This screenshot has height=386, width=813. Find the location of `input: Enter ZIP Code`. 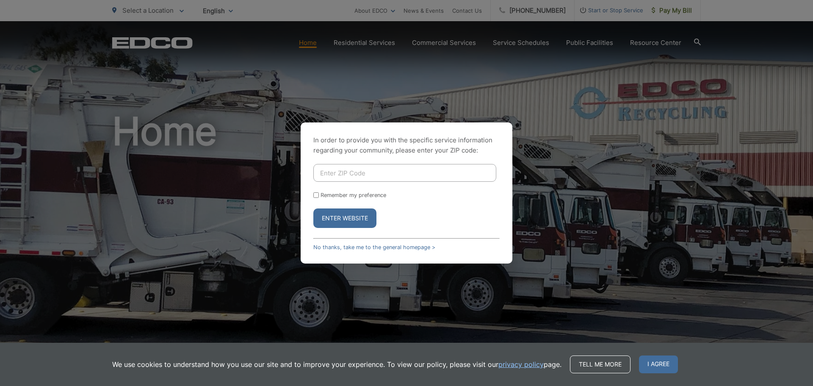

input: Enter ZIP Code is located at coordinates (405, 173).